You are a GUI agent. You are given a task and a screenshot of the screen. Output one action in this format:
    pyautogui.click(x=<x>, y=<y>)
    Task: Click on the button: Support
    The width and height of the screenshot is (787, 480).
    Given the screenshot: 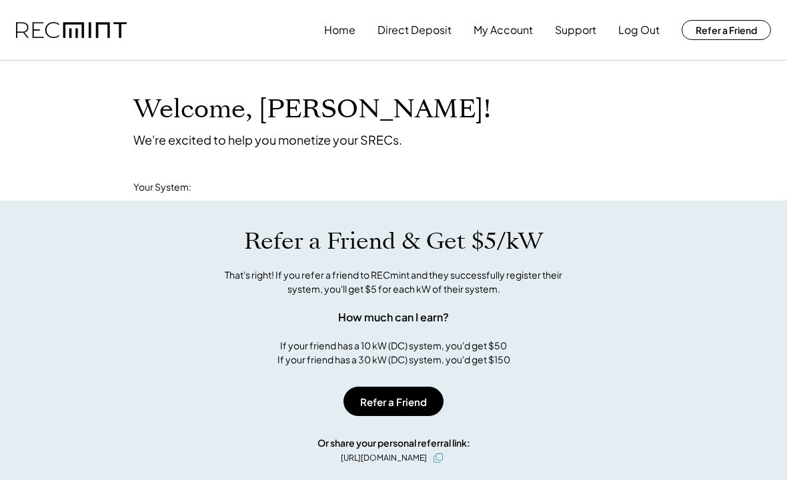 What is the action you would take?
    pyautogui.click(x=575, y=30)
    